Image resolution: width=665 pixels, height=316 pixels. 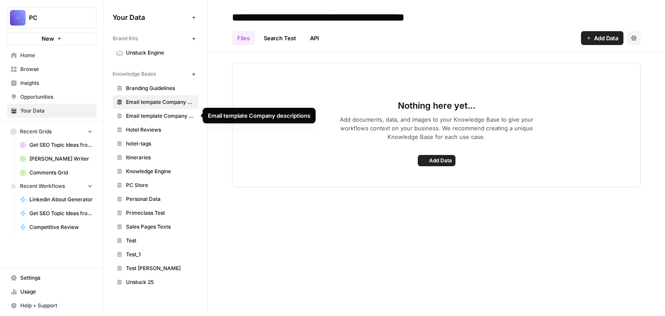 What do you see at coordinates (134, 74) in the screenshot?
I see `span: Knowledge Bases` at bounding box center [134, 74].